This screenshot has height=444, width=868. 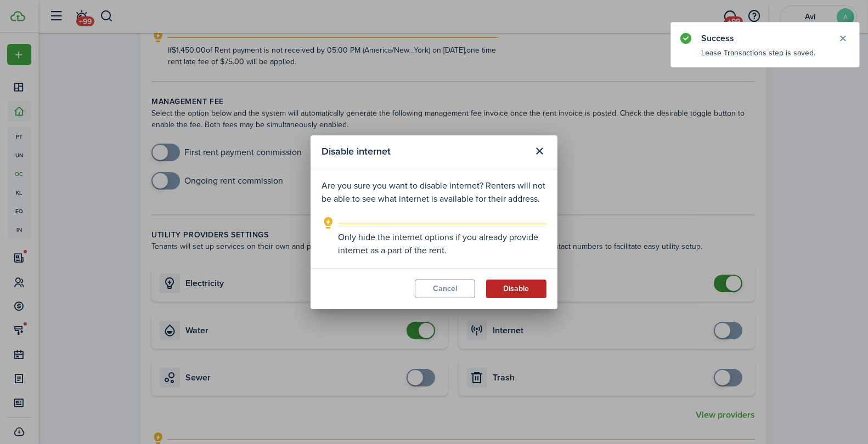 What do you see at coordinates (434, 192) in the screenshot?
I see `p: Are you sure you want to disable internet? Renters will not be able to see what internet is avail...` at bounding box center [434, 192].